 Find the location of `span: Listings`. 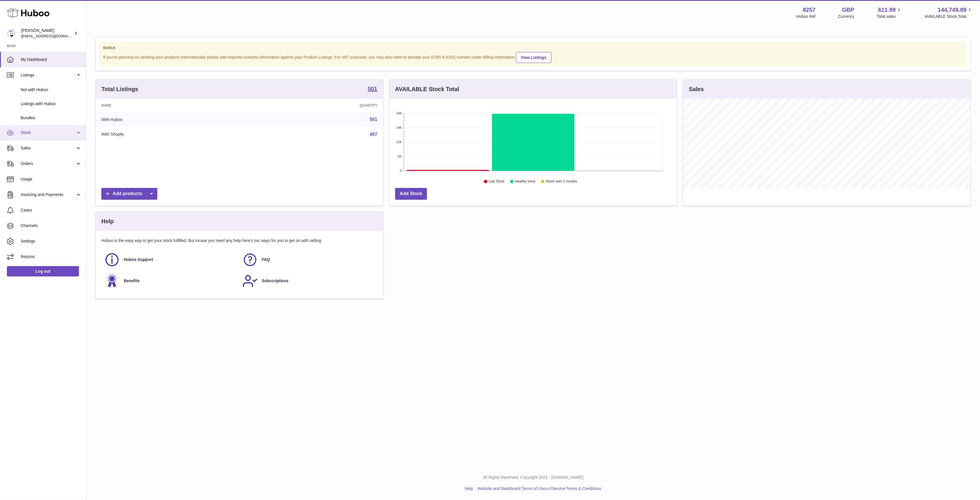

span: Listings is located at coordinates (48, 75).